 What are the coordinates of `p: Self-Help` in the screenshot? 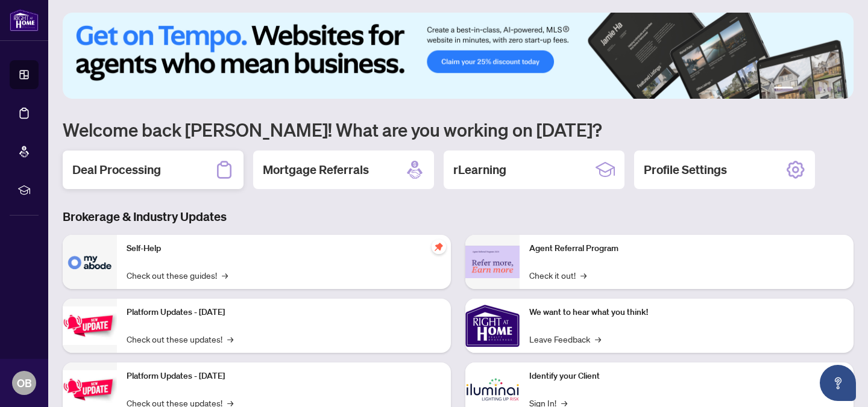 It's located at (284, 249).